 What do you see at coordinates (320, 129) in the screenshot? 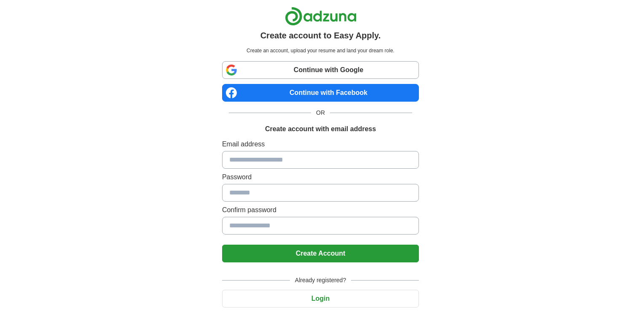
I see `h1: Create account with email address` at bounding box center [320, 129].